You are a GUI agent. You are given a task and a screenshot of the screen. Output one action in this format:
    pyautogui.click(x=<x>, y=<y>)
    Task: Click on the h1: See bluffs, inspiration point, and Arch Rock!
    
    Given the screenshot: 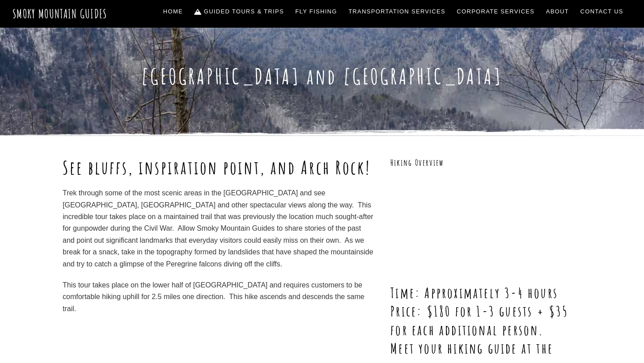 What is the action you would take?
    pyautogui.click(x=218, y=168)
    